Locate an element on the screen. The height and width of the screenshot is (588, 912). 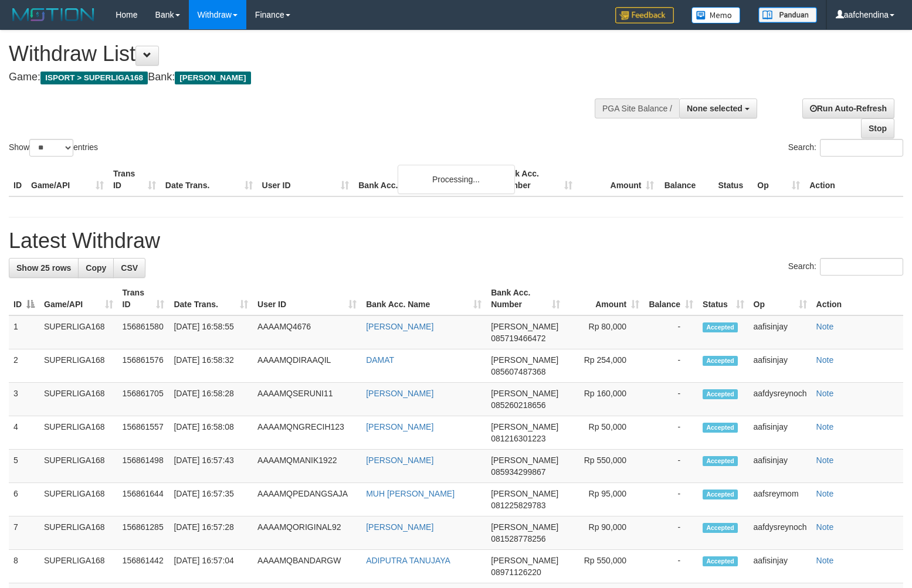
td: Rp 90,000 is located at coordinates (604, 533).